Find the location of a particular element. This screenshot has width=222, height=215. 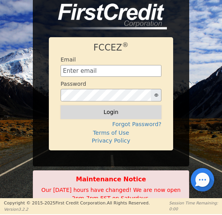

h4: Privacy Policy is located at coordinates (111, 141).